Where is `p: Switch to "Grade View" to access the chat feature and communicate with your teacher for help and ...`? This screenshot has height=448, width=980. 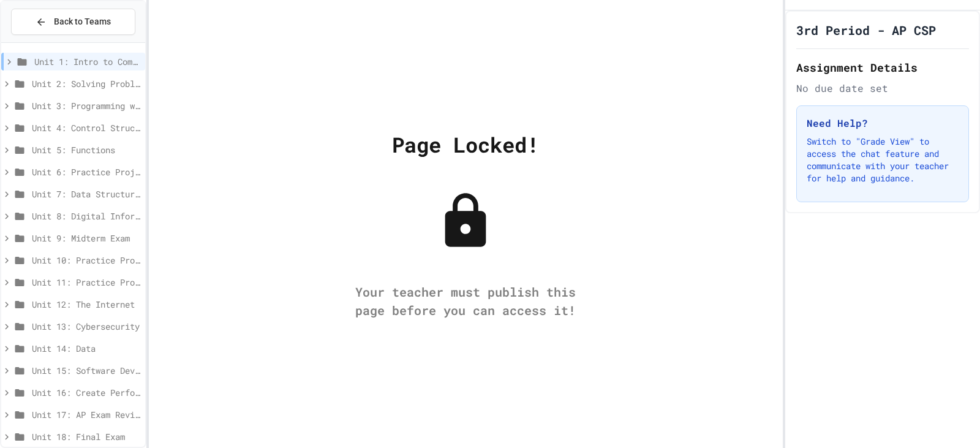 p: Switch to "Grade View" to access the chat feature and communicate with your teacher for help and ... is located at coordinates (882, 160).